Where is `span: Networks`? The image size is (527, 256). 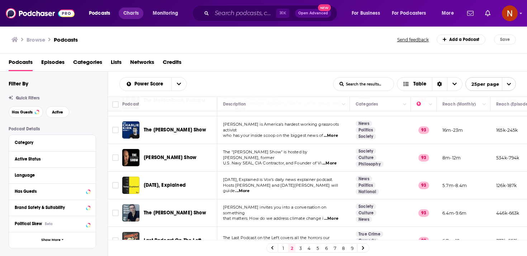
span: Networks is located at coordinates (142, 63).